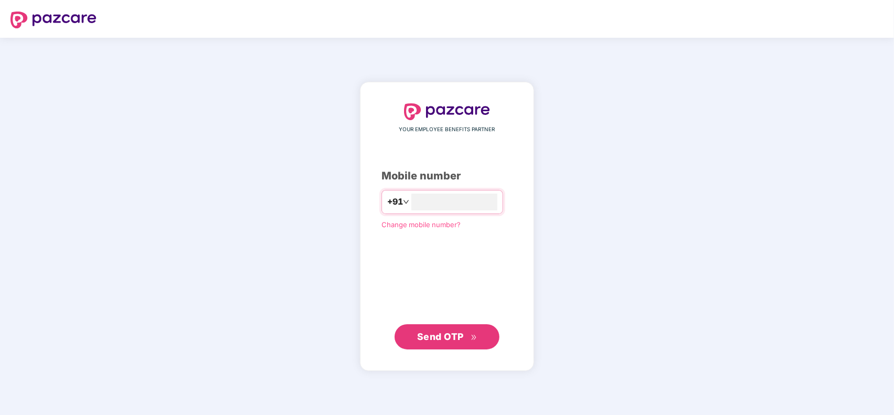 This screenshot has height=415, width=894. Describe the element at coordinates (447, 337) in the screenshot. I see `button: Send OTPdouble-right` at that location.